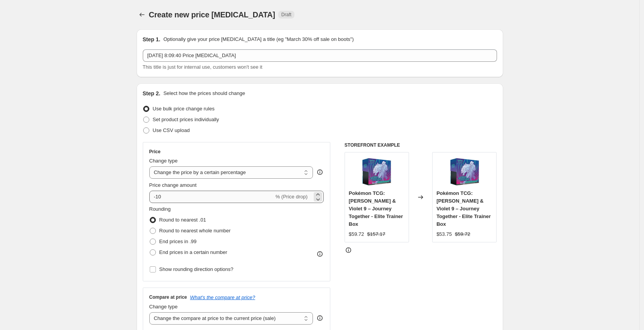 Image resolution: width=644 pixels, height=330 pixels. Describe the element at coordinates (444, 234) in the screenshot. I see `div: $53.75` at that location.